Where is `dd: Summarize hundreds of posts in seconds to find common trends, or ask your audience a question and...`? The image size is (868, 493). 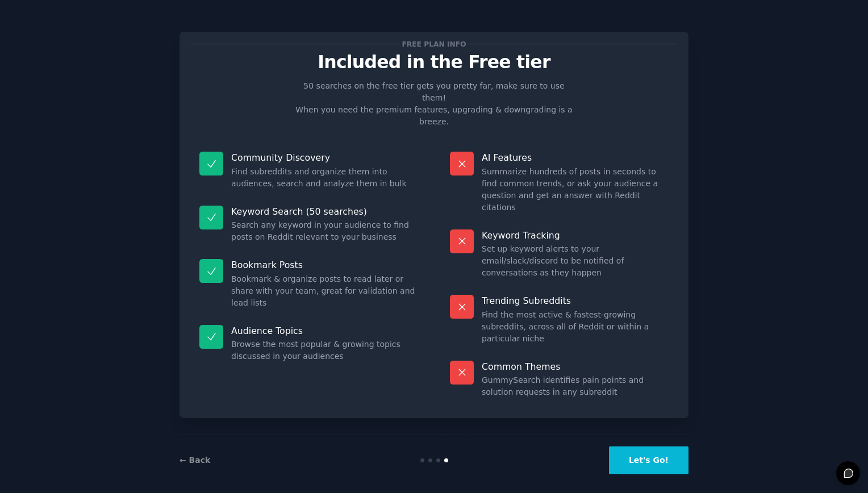 dd: Summarize hundreds of posts in seconds to find common trends, or ask your audience a question and... is located at coordinates (575, 189).